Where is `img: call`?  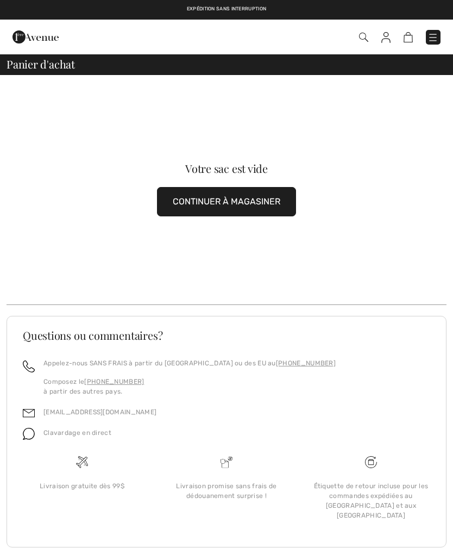
img: call is located at coordinates (29, 366).